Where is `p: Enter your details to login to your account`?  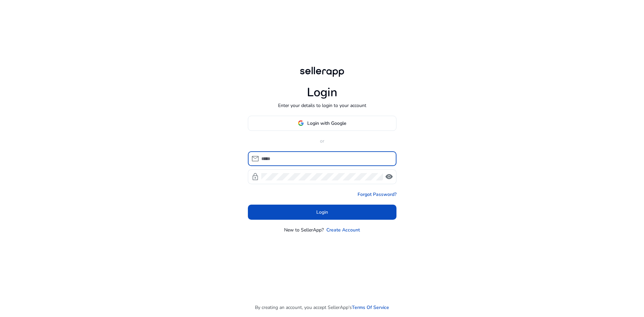 p: Enter your details to login to your account is located at coordinates (322, 105).